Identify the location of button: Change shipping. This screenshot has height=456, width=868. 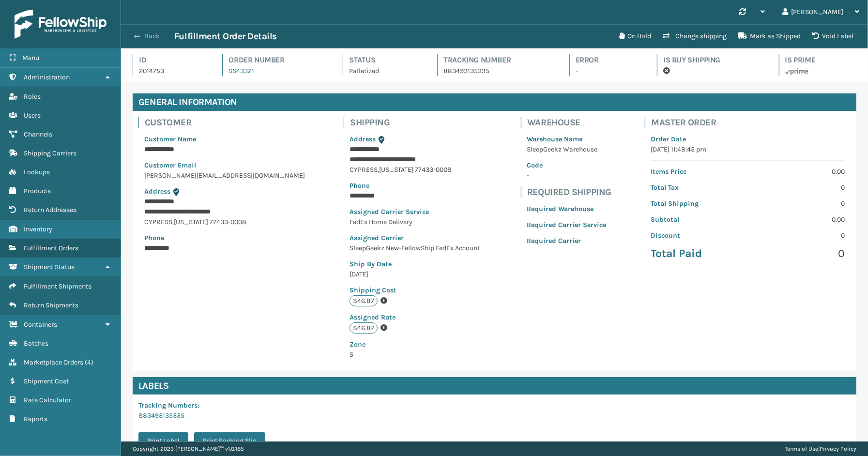
(695, 37).